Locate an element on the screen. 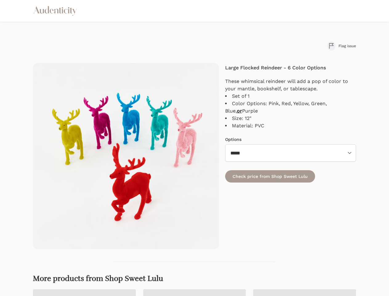 Image resolution: width=389 pixels, height=296 pixels. button: Flag issue is located at coordinates (342, 46).